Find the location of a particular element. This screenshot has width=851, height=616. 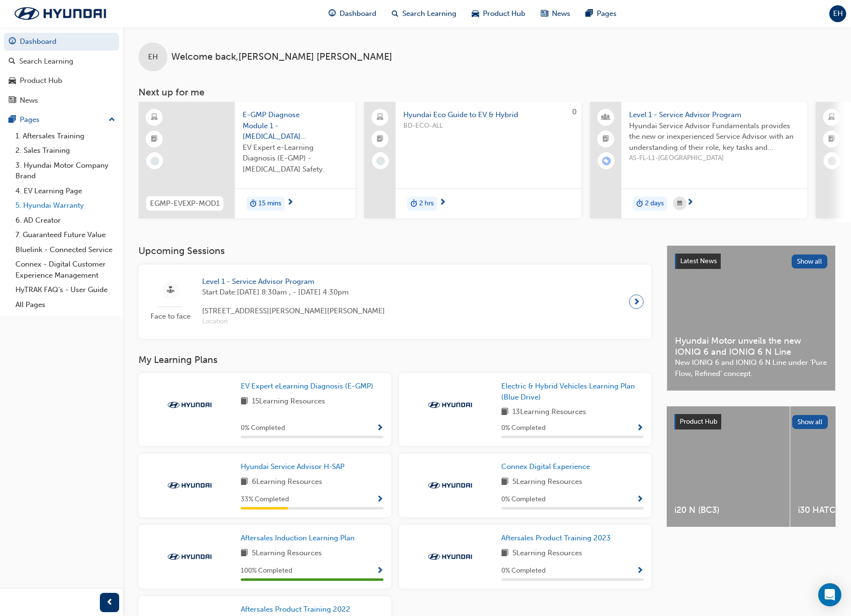

span: EGMP-EVEXP-MOD1 is located at coordinates (184, 203).